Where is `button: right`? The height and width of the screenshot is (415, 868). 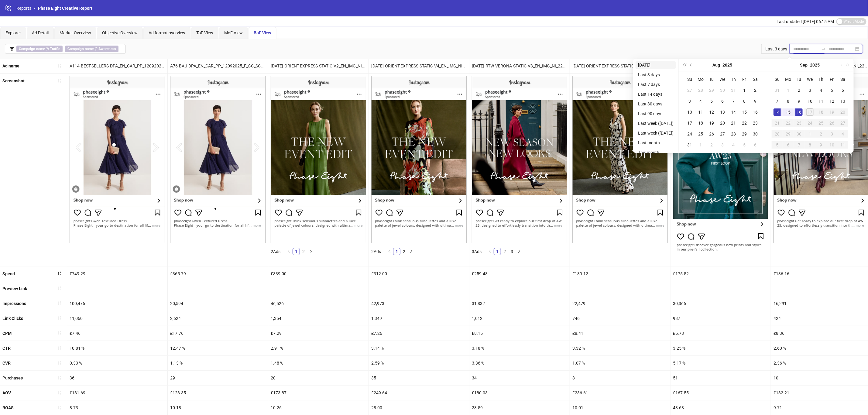
button: right is located at coordinates (311, 251).